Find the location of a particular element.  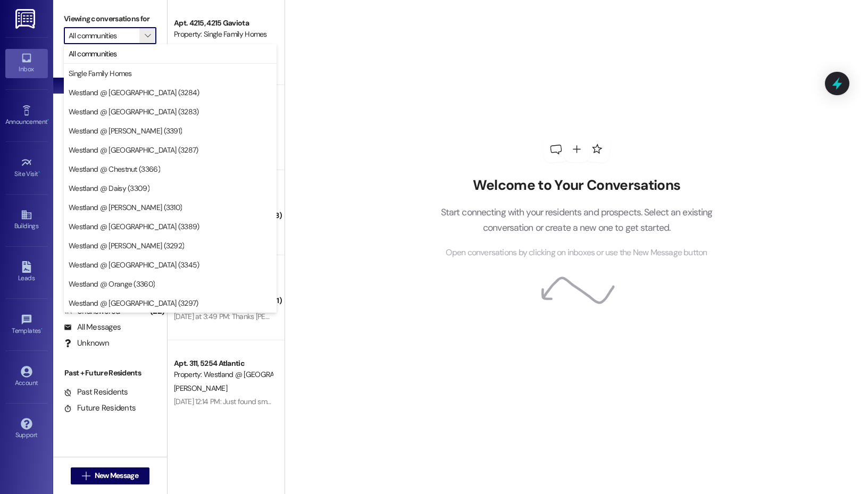

div: Past Residents is located at coordinates (96, 392).